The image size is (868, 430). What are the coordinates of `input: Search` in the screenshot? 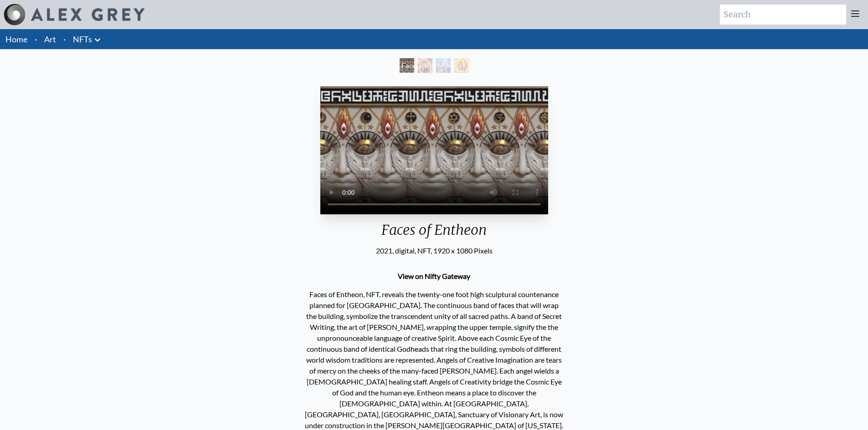 It's located at (783, 15).